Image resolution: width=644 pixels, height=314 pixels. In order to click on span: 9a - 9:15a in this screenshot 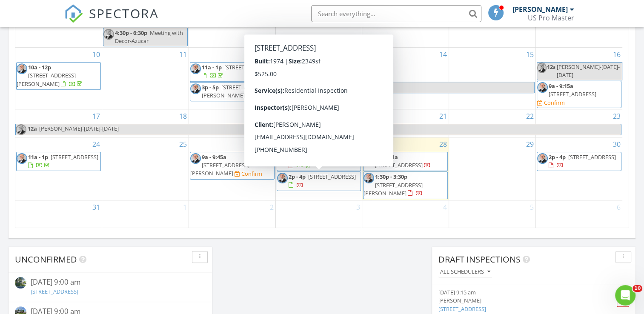, I will do `click(561, 86)`.